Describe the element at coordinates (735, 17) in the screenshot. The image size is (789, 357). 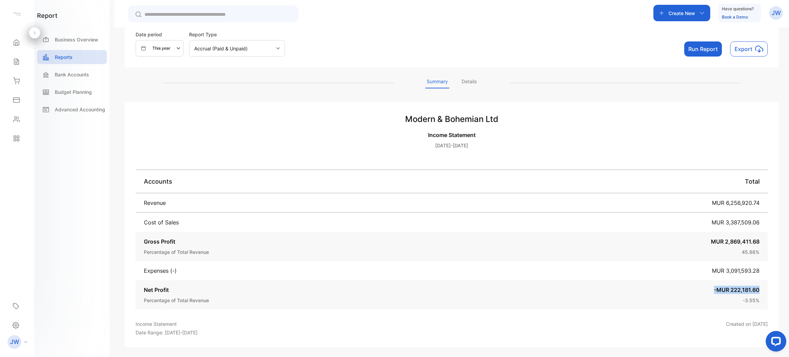
I see `a: Book a Demo` at that location.